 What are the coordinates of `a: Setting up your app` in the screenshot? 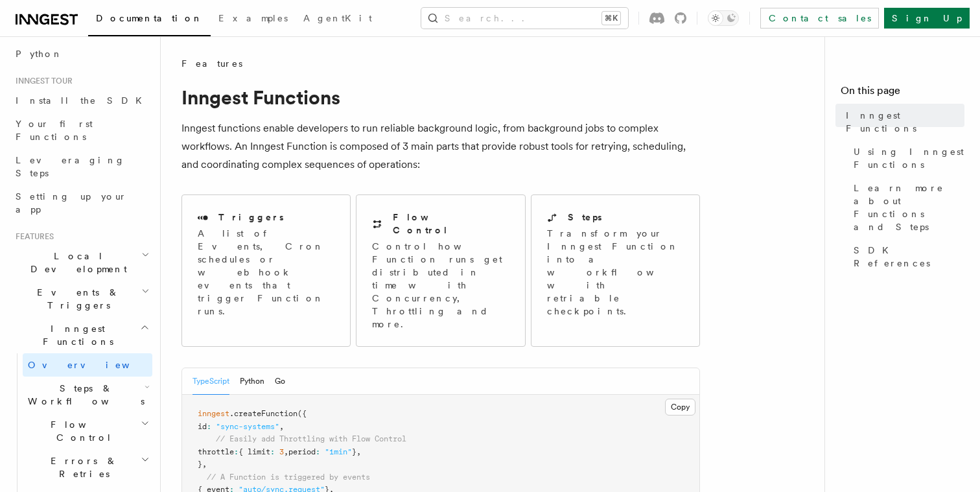 It's located at (81, 203).